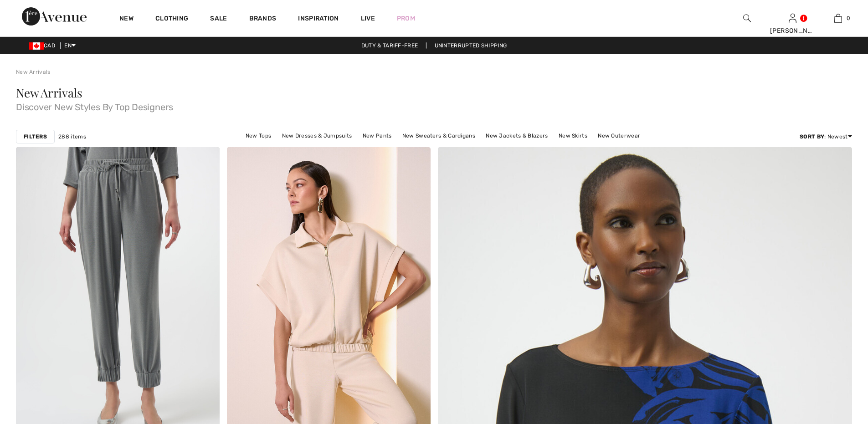 This screenshot has height=424, width=868. Describe the element at coordinates (318, 19) in the screenshot. I see `span: Inspiration` at that location.